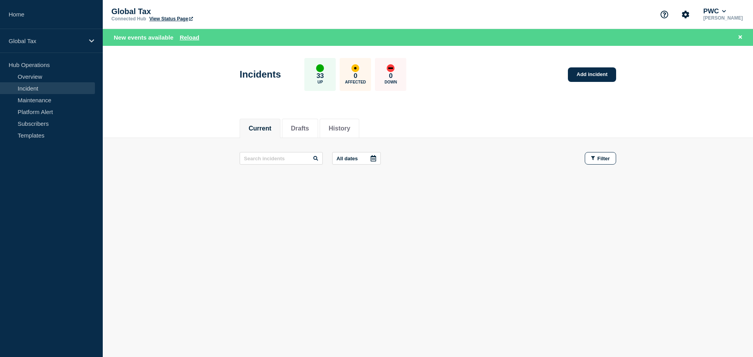  Describe the element at coordinates (592, 75) in the screenshot. I see `a: Add incident` at that location.